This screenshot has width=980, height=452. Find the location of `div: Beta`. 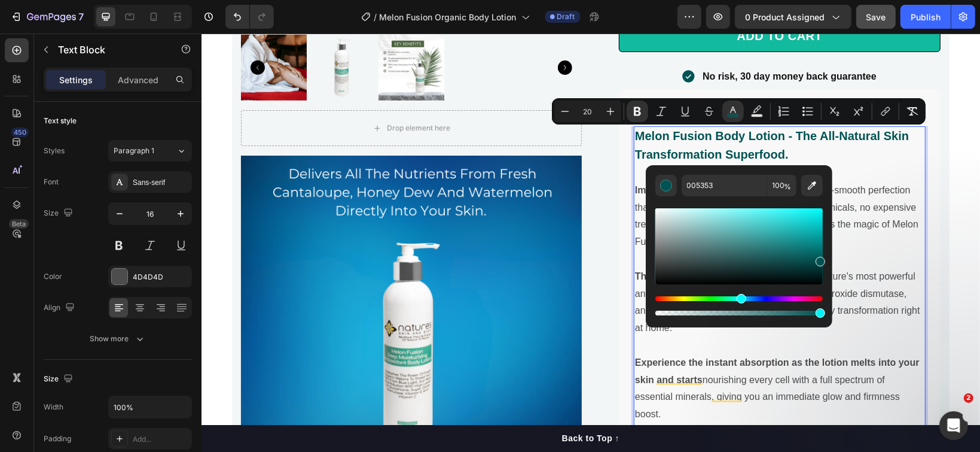

div: Beta is located at coordinates (18, 224).